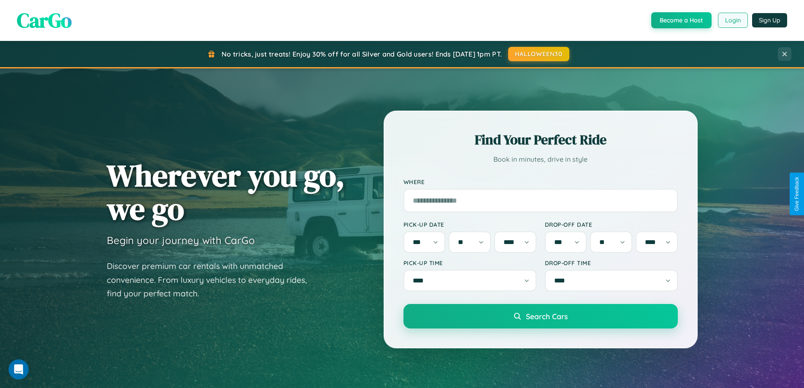 The image size is (804, 388). I want to click on button: HALLOWEEN30, so click(539, 54).